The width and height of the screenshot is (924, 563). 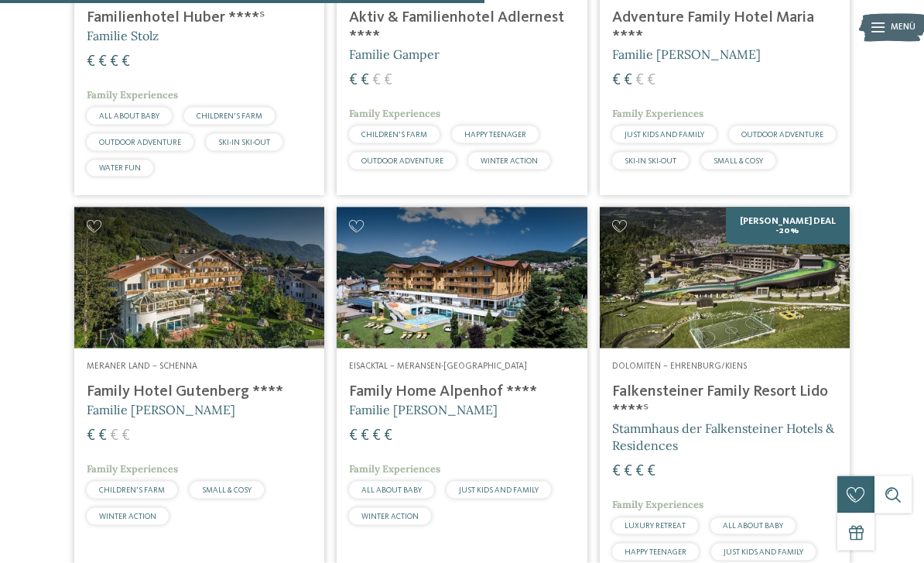 I want to click on span: LUXURY RETREAT, so click(x=655, y=526).